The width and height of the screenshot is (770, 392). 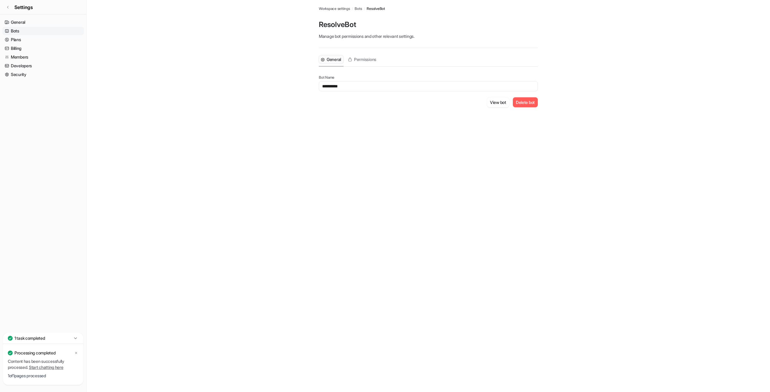 What do you see at coordinates (331, 60) in the screenshot?
I see `button: General` at bounding box center [331, 60].